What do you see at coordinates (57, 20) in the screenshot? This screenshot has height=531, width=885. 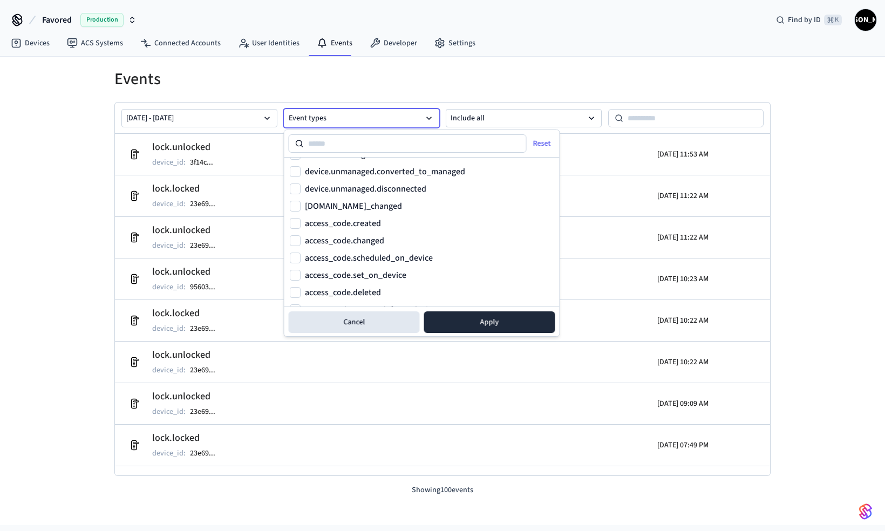 I see `span: Favored` at bounding box center [57, 20].